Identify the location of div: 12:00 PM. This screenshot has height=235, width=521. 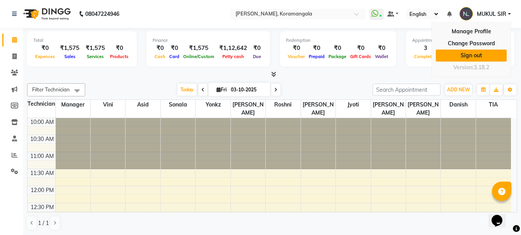
(42, 190).